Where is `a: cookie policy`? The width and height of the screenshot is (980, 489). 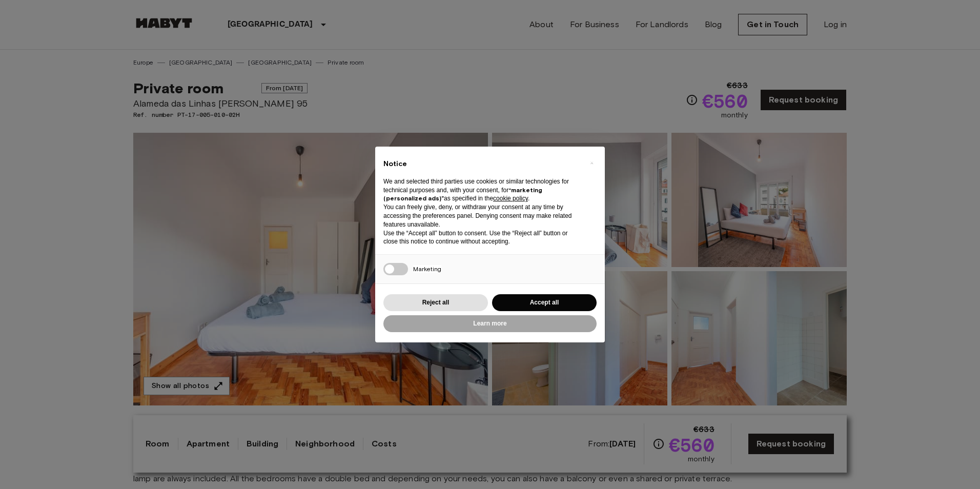 a: cookie policy is located at coordinates (510, 199).